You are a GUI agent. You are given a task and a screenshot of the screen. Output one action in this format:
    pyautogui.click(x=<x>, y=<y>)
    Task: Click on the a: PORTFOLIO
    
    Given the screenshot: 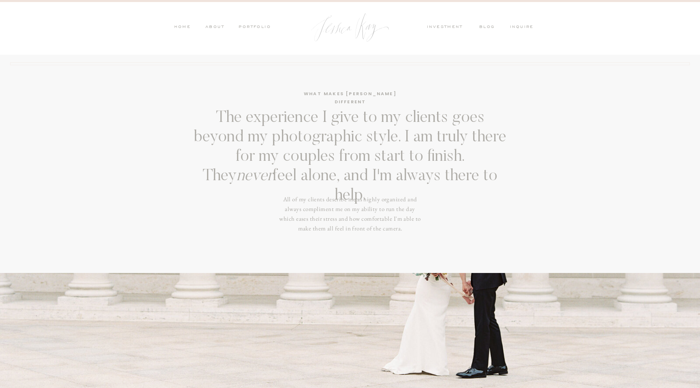 What is the action you would take?
    pyautogui.click(x=254, y=28)
    